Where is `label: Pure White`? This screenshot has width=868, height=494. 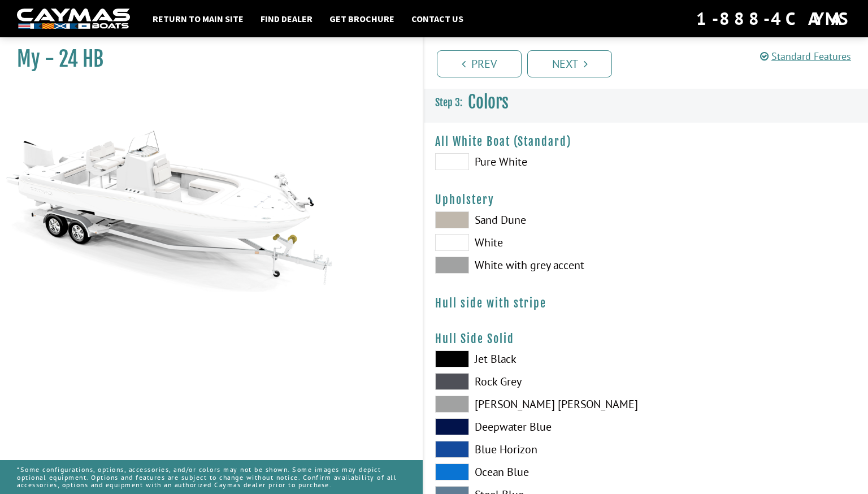 label: Pure White is located at coordinates (534, 162).